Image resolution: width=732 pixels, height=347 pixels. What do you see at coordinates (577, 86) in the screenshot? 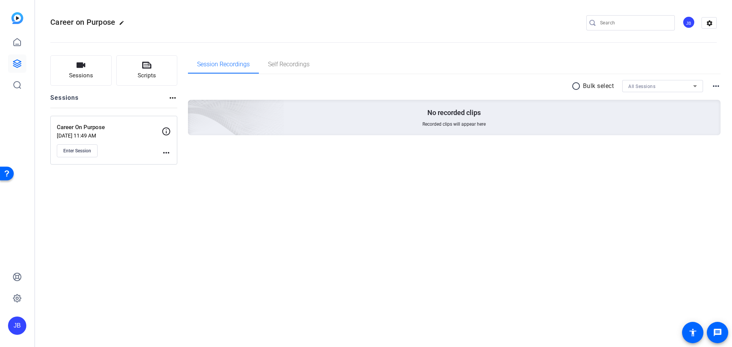
I see `mat-icon: radio_button_unchecked` at bounding box center [577, 86].